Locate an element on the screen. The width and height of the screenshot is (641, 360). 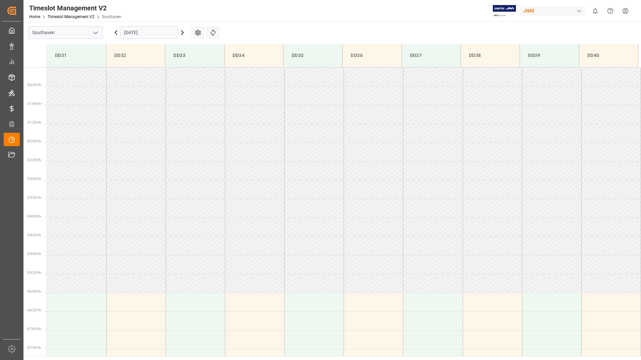
span: 00:30 Hr is located at coordinates (34, 85).